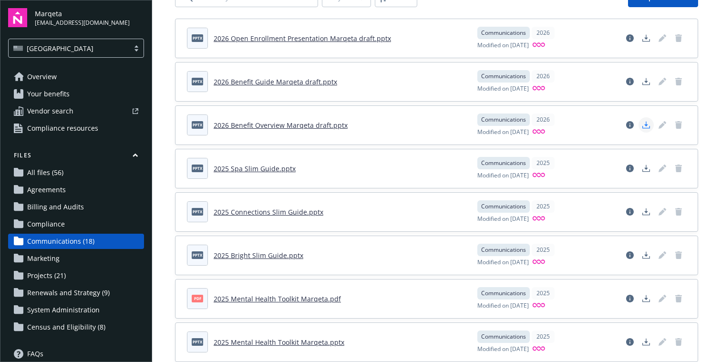 The height and width of the screenshot is (362, 721). I want to click on a: 2025 Bright Slim Guide.pptx, so click(258, 255).